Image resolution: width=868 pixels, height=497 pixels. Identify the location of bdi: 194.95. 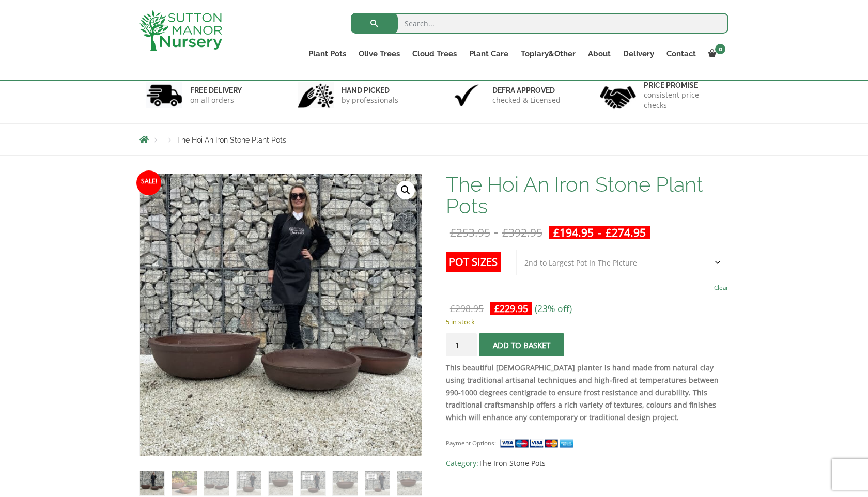
(573, 233).